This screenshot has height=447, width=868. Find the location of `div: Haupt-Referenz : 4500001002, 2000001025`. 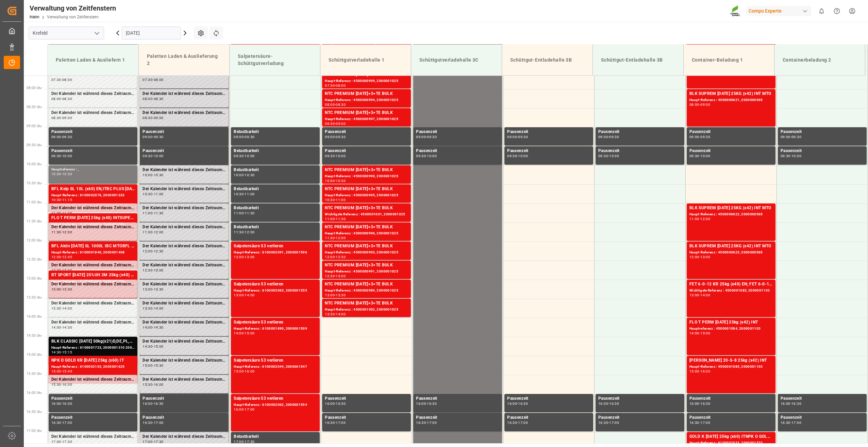

div: Haupt-Referenz : 4500001002, 2000001025 is located at coordinates (366, 309).